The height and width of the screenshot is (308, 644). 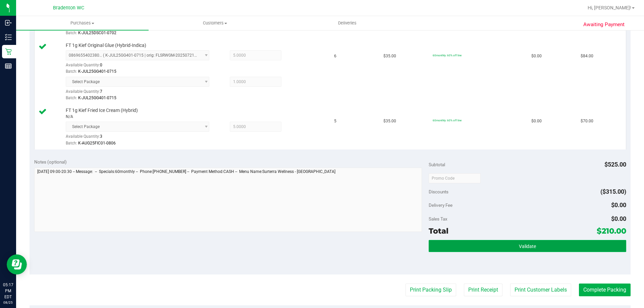 I want to click on button: Print Packing Slip, so click(x=431, y=290).